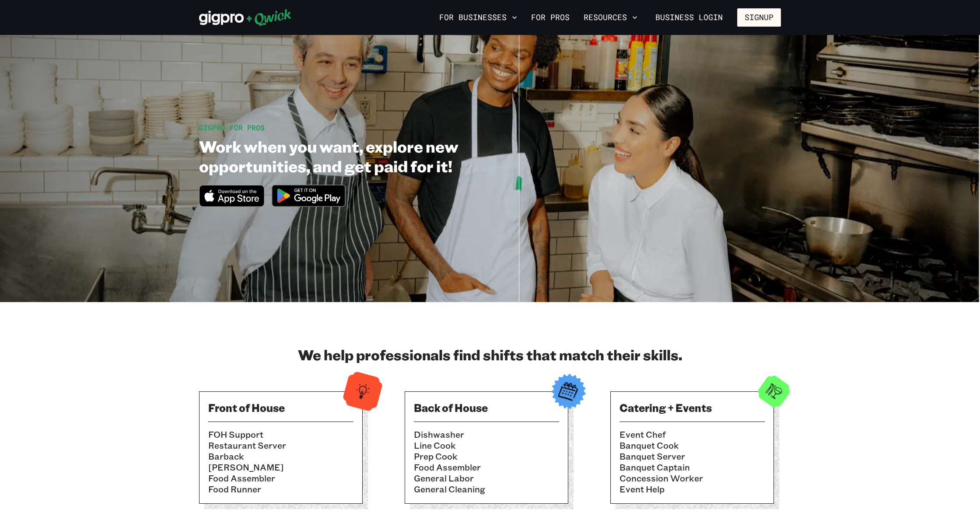 The height and width of the screenshot is (516, 980). What do you see at coordinates (487, 456) in the screenshot?
I see `li: Prep Cook` at bounding box center [487, 456].